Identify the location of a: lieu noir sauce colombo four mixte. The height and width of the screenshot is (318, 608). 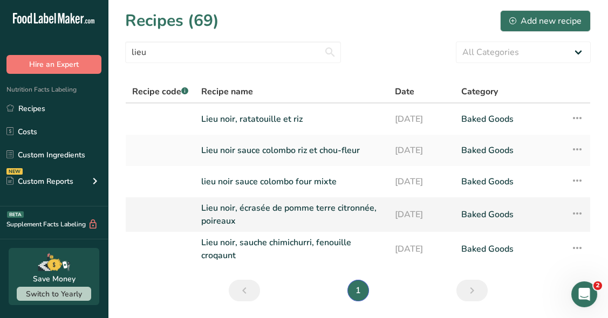
(291, 182).